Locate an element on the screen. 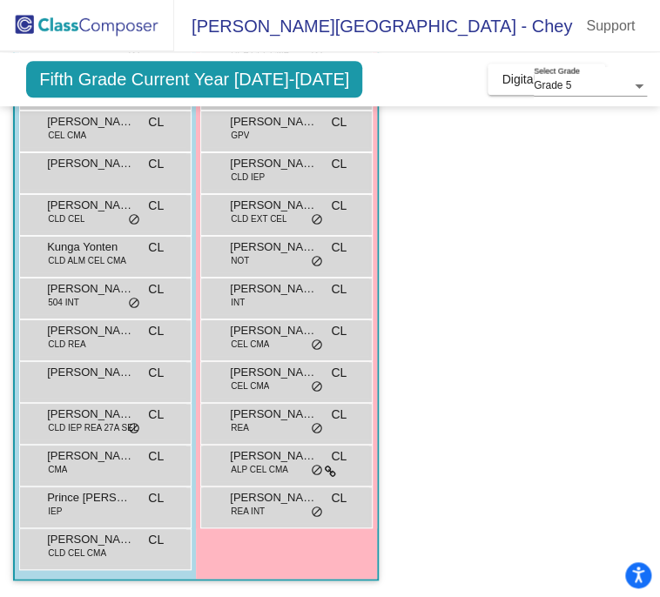 Image resolution: width=660 pixels, height=597 pixels. span: CLD CEL is located at coordinates (66, 219).